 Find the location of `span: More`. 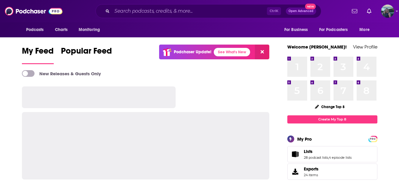

span: More is located at coordinates (365, 30).